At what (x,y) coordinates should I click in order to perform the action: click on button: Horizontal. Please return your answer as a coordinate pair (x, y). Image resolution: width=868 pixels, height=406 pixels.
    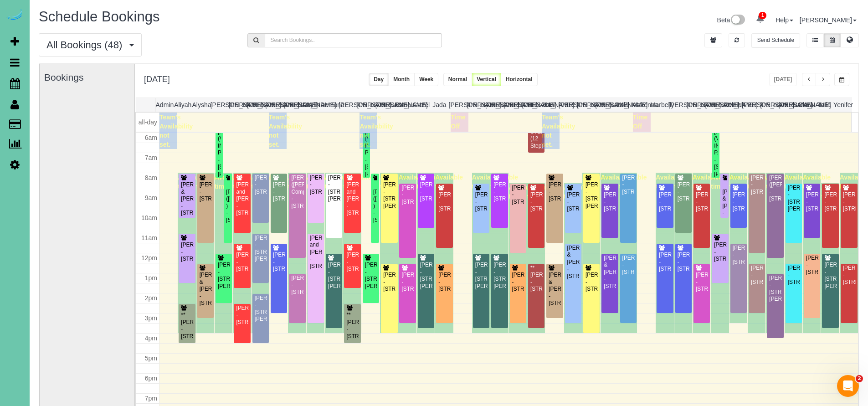
    Looking at the image, I should click on (519, 79).